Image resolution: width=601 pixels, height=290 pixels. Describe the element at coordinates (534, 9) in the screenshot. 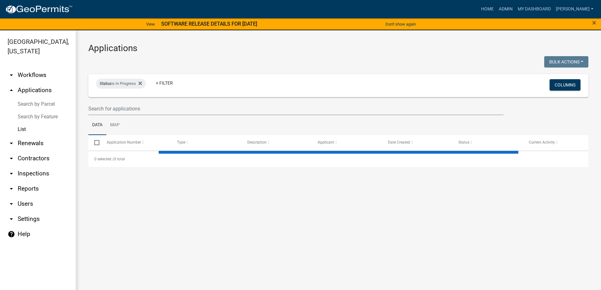

I see `a: My Dashboard` at that location.